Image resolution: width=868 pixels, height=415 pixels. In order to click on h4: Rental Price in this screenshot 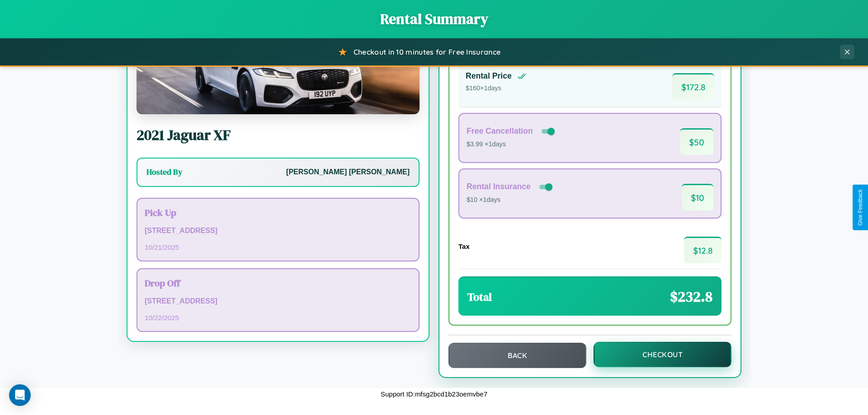, I will do `click(489, 76)`.